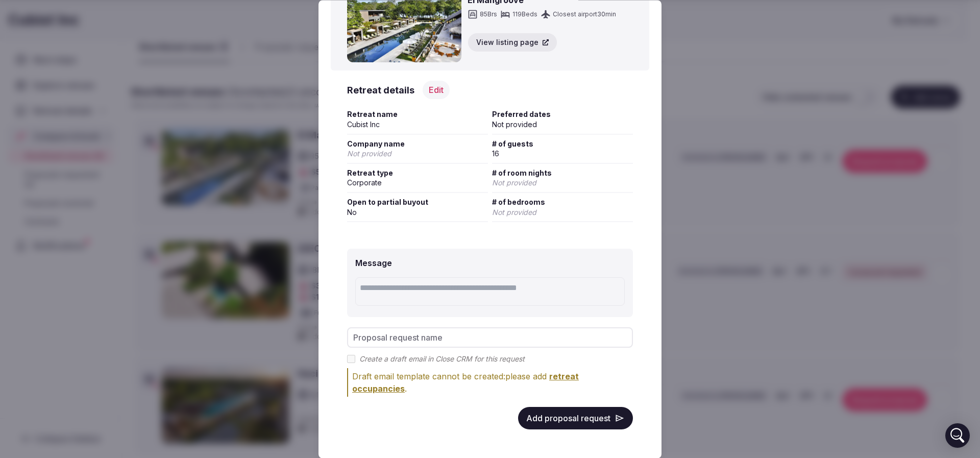 Image resolution: width=980 pixels, height=458 pixels. I want to click on div: Draft email template cannot be created: please add, so click(493, 383).